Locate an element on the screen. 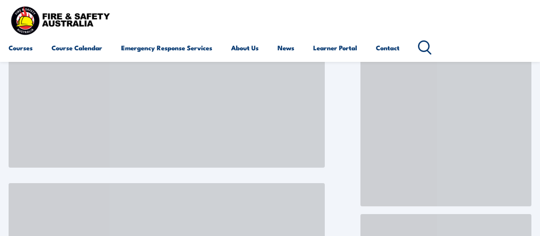 The width and height of the screenshot is (540, 236). a: Contact is located at coordinates (387, 48).